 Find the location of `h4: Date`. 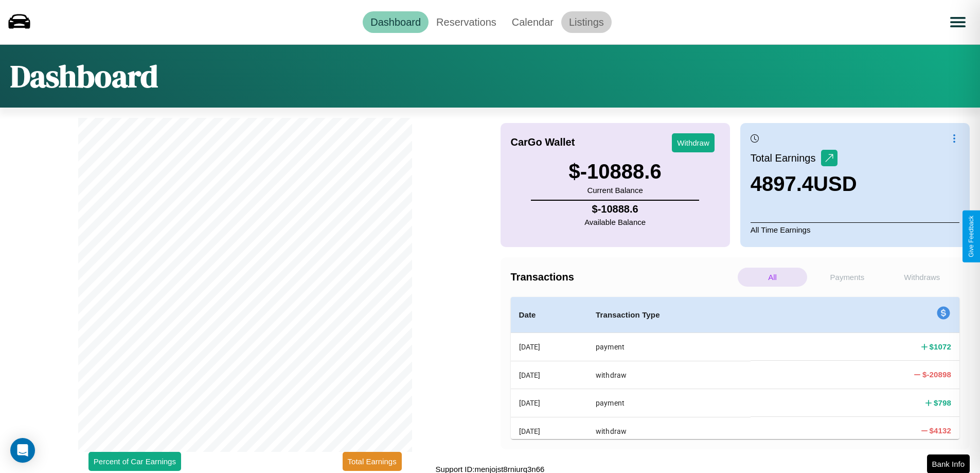

h4: Date is located at coordinates (549, 315).